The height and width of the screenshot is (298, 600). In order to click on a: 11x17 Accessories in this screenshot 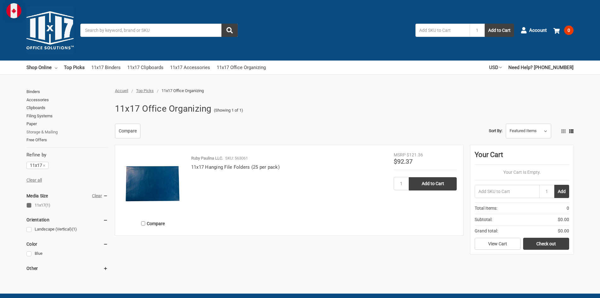, I will do `click(190, 67)`.